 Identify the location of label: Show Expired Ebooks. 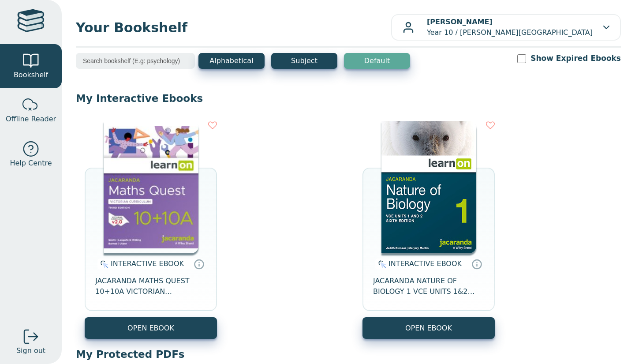
(576, 58).